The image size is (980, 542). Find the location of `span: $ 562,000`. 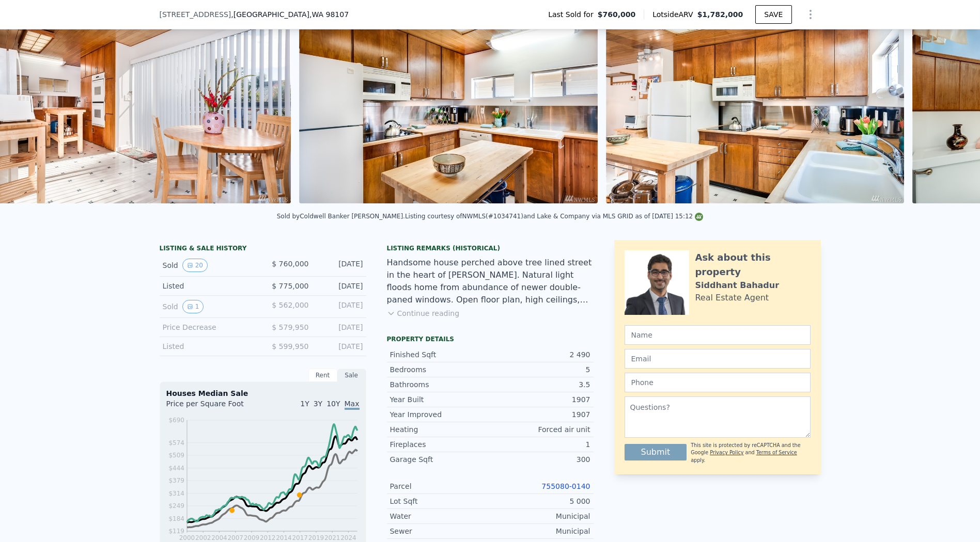

span: $ 562,000 is located at coordinates (290, 305).